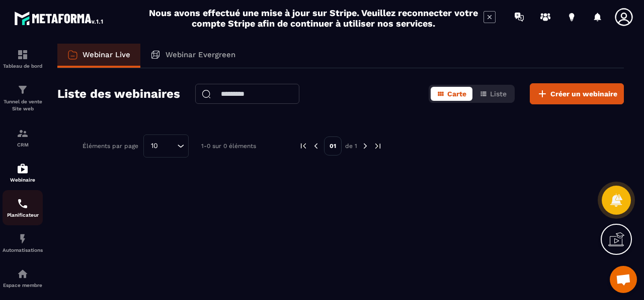 The width and height of the screenshot is (644, 300). I want to click on a: formationformationTableau de bord, so click(23, 58).